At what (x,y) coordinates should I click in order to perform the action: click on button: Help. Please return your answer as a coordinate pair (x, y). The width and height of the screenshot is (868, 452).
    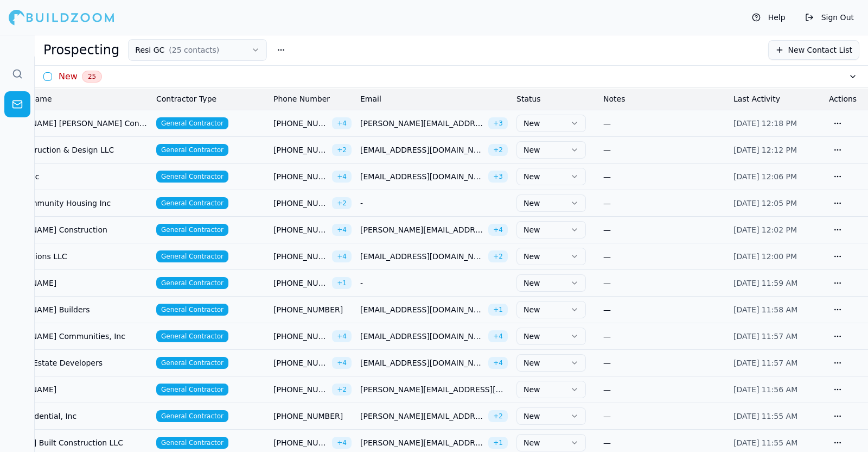
    Looking at the image, I should click on (769, 17).